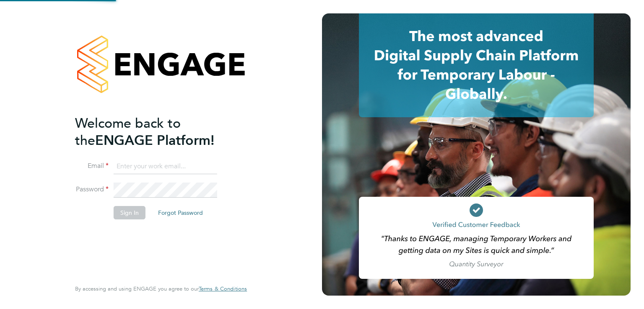  I want to click on label: Password, so click(91, 189).